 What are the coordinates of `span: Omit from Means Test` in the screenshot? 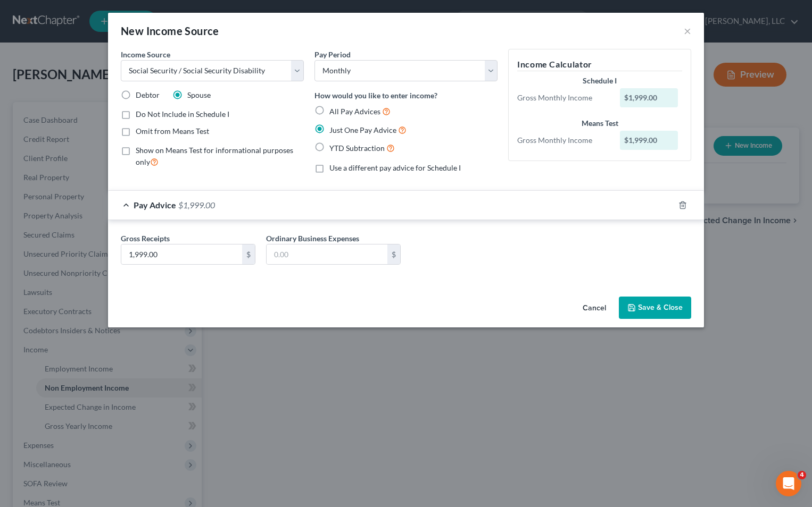 It's located at (172, 131).